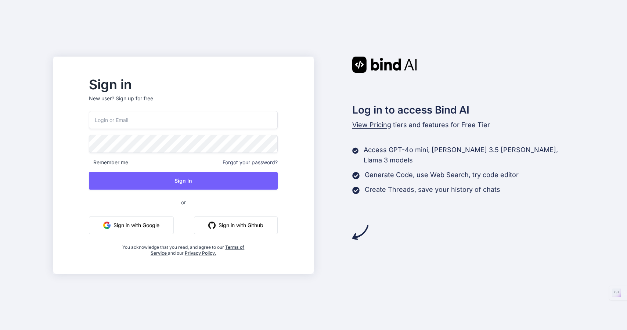 This screenshot has width=627, height=330. Describe the element at coordinates (131, 225) in the screenshot. I see `button: Sign in with Google` at that location.